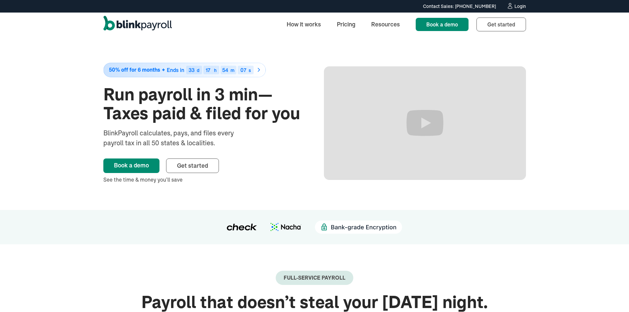  I want to click on a: Login, so click(516, 6).